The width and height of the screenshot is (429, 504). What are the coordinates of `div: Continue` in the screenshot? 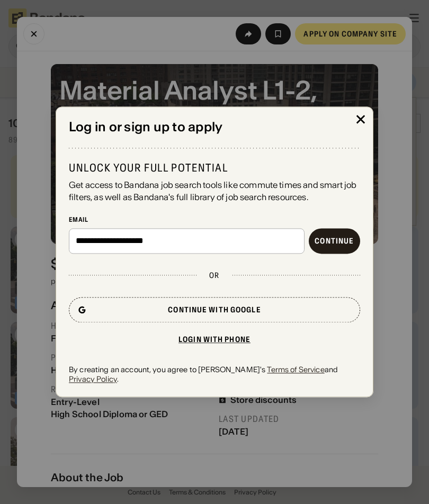 It's located at (334, 241).